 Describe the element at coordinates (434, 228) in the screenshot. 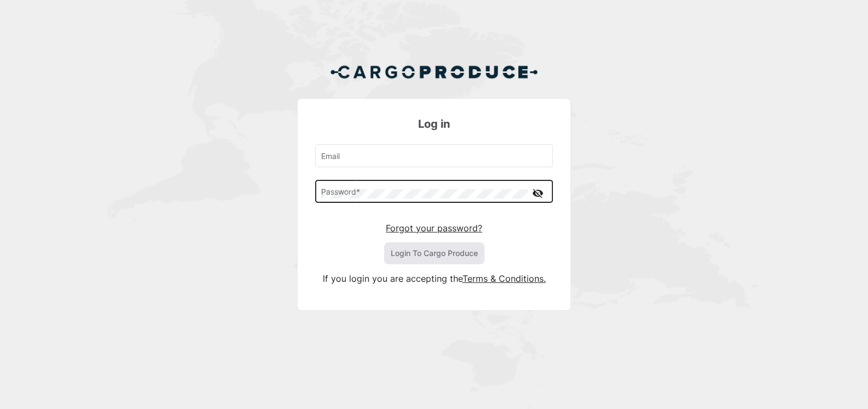

I see `a: Forgot your password?` at that location.